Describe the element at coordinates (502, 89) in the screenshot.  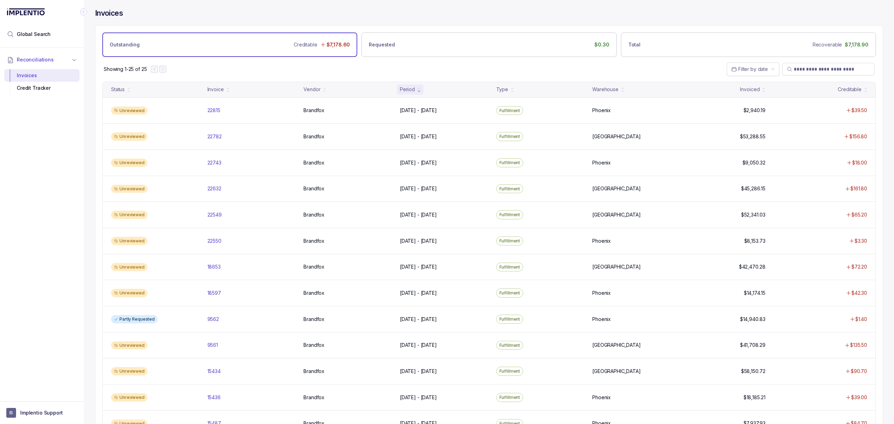
I see `div: Type` at that location.